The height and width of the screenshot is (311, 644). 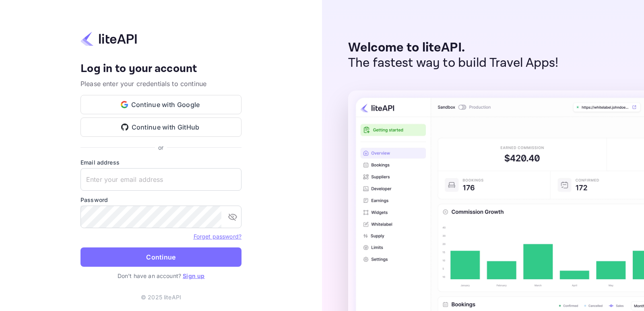 I want to click on p: © 2025 liteAPI, so click(x=161, y=297).